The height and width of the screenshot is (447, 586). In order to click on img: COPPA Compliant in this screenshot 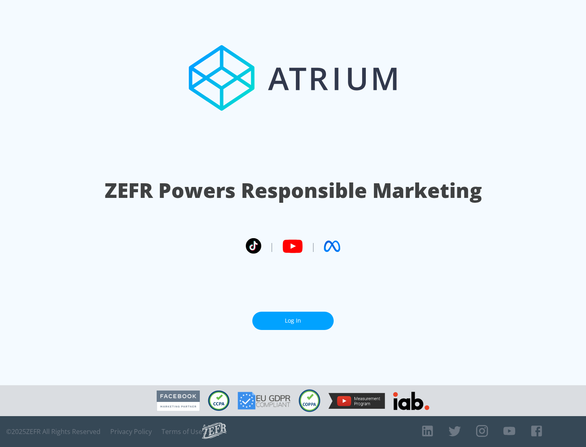, I will do `click(309, 401)`.